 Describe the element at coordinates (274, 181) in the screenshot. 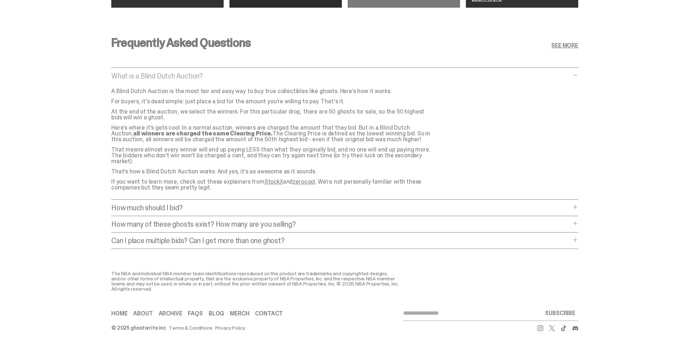

I see `a: StockX` at that location.